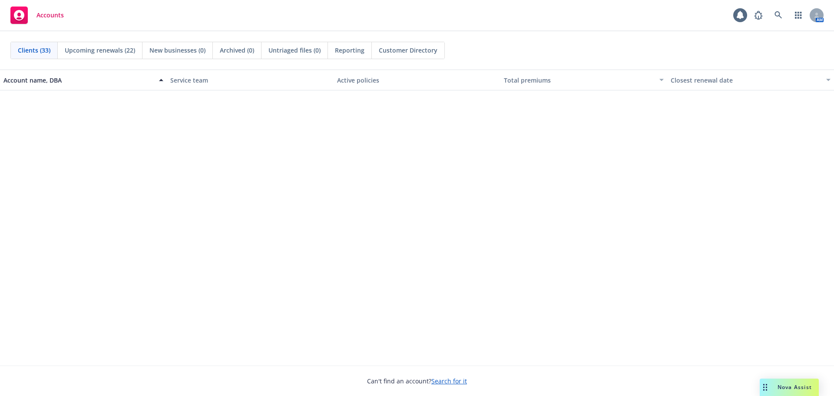  Describe the element at coordinates (250, 80) in the screenshot. I see `div: Service team` at that location.